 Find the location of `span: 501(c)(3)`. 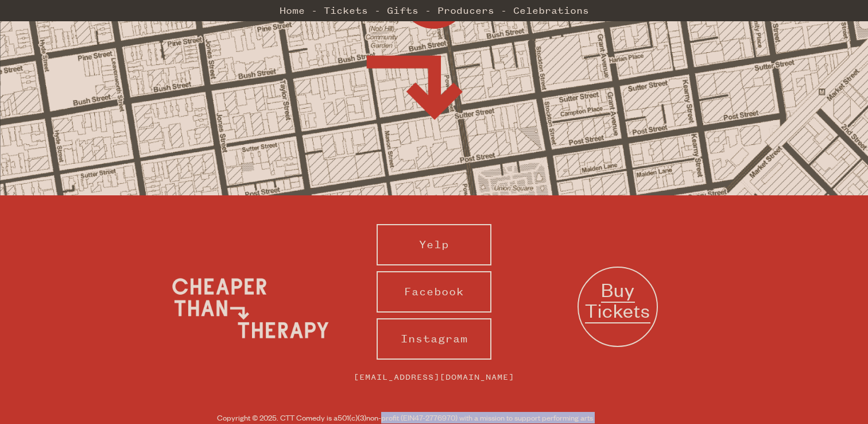

span: 501(c)(3) is located at coordinates (352, 417).